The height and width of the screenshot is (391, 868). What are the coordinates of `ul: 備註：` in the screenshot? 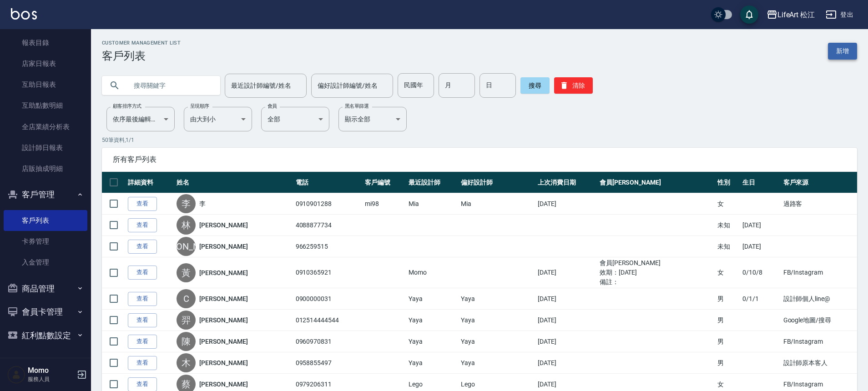 It's located at (657, 282).